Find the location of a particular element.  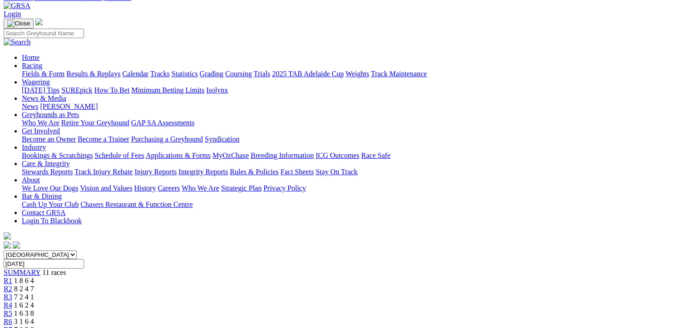

a: GAP SA Assessments is located at coordinates (163, 123).